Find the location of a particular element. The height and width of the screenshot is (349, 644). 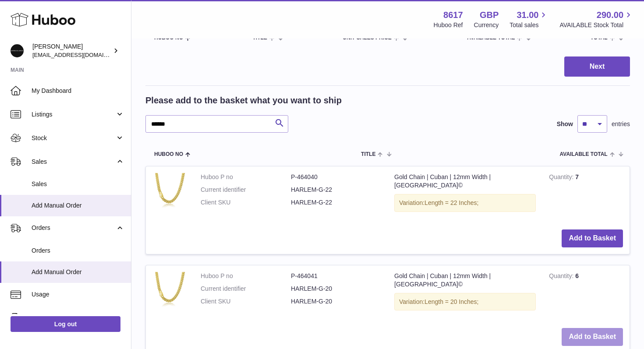

td: 6 is located at coordinates (586, 293).